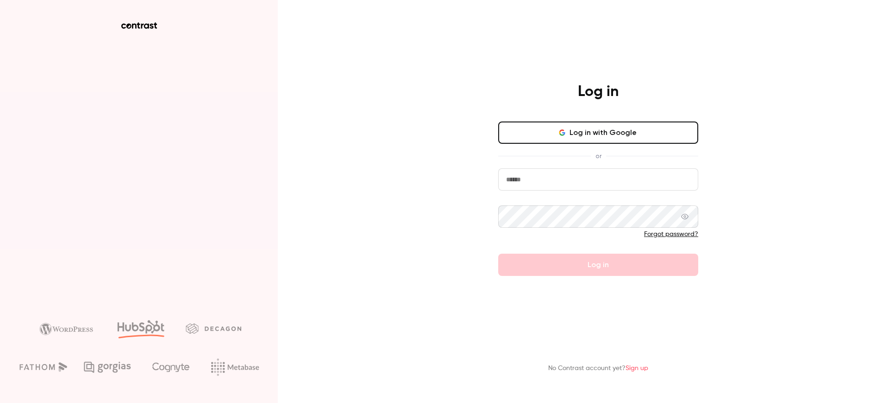  I want to click on span: or, so click(598, 156).